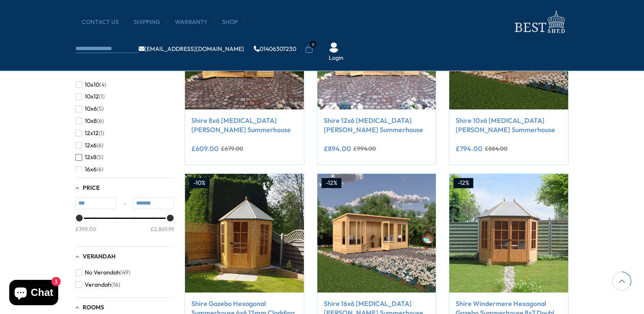  What do you see at coordinates (89, 109) in the screenshot?
I see `button: 10x6` at bounding box center [89, 109].